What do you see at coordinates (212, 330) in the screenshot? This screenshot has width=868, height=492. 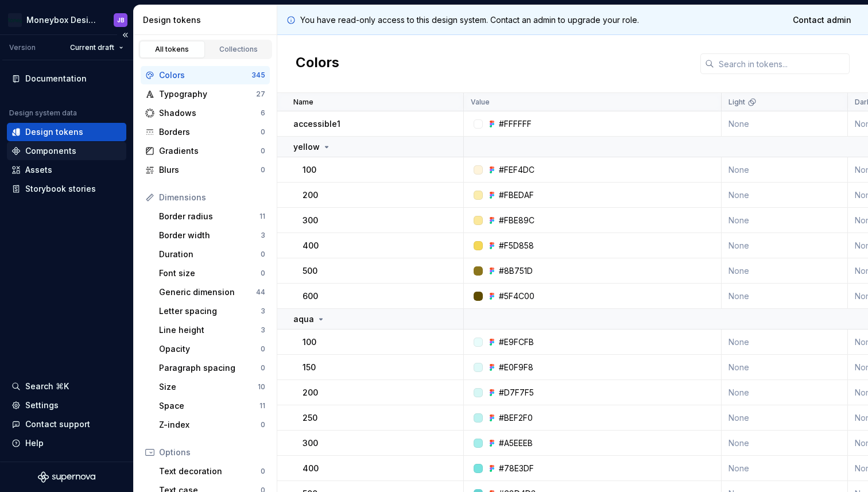 I see `a: Line height3` at bounding box center [212, 330].